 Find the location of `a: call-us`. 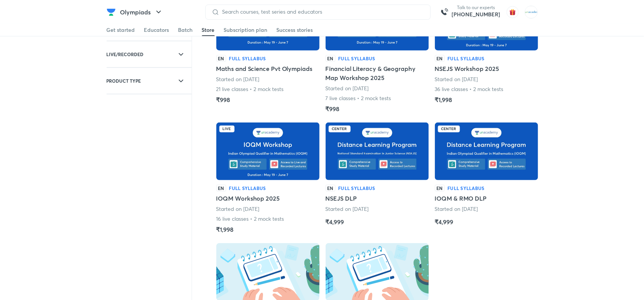

a: call-us is located at coordinates (445, 12).